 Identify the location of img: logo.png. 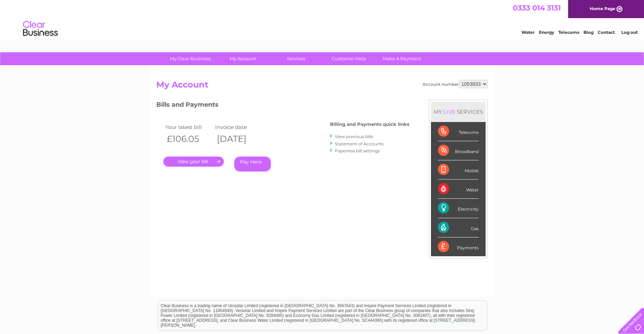
(41, 29).